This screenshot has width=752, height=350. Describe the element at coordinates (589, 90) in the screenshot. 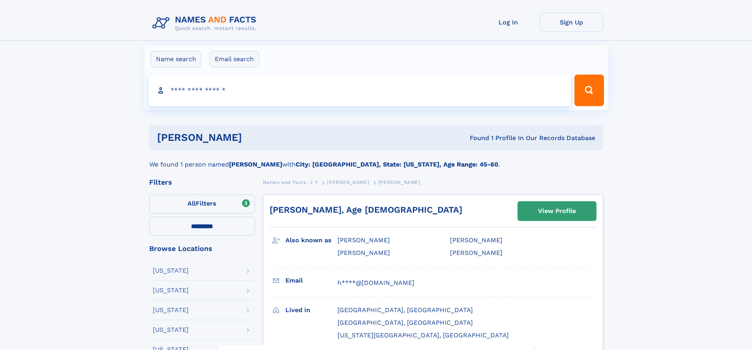

I see `button: Search Button` at that location.